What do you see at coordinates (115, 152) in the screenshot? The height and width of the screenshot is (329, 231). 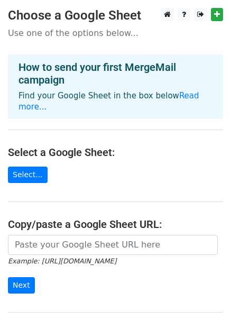 I see `h4: Select a Google Sheet:` at bounding box center [115, 152].